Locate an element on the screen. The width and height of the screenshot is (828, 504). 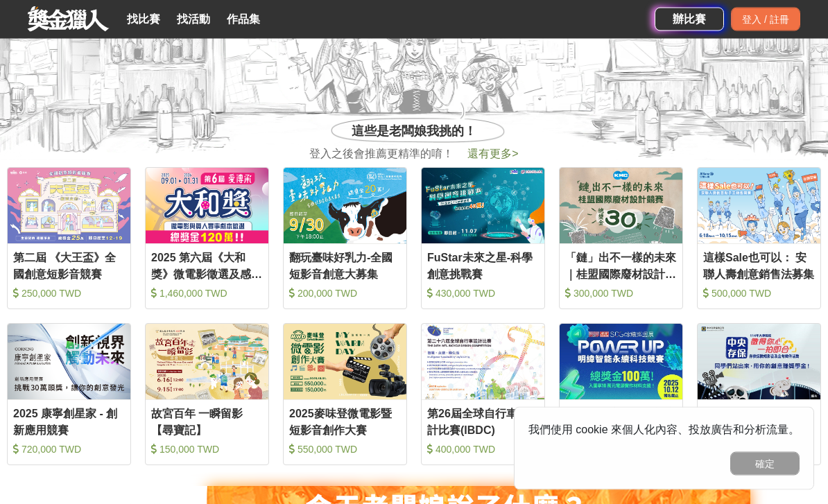
a: 找比賽 is located at coordinates (144, 20).